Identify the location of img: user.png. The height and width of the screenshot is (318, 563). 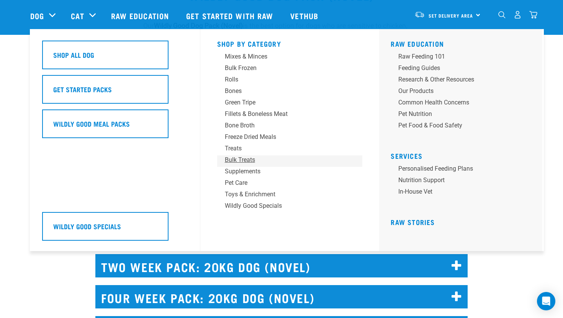
(518, 15).